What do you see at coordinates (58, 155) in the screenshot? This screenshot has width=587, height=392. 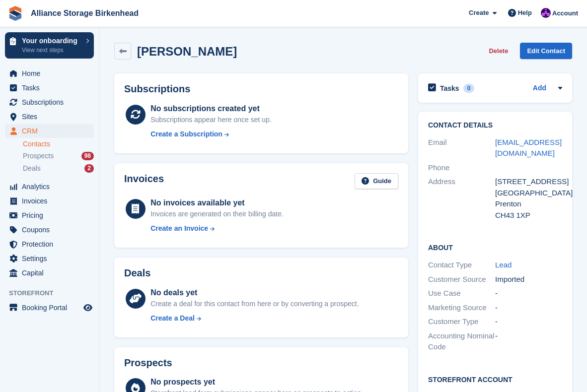 I see `a: Prospects 98` at bounding box center [58, 155].